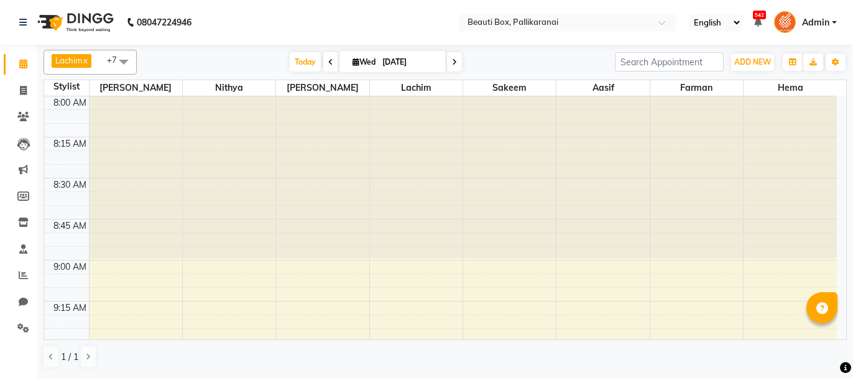 This screenshot has height=378, width=853. I want to click on span: Aasif, so click(602, 88).